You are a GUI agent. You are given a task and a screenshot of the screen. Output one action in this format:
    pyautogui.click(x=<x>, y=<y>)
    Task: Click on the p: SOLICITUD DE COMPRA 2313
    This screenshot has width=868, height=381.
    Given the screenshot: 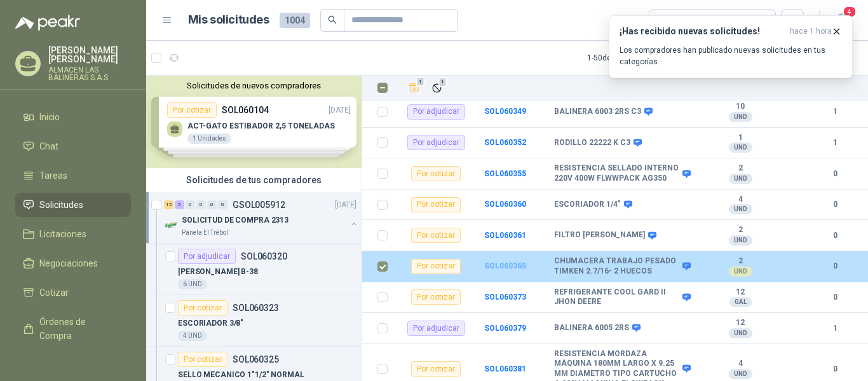 What is the action you would take?
    pyautogui.click(x=235, y=220)
    